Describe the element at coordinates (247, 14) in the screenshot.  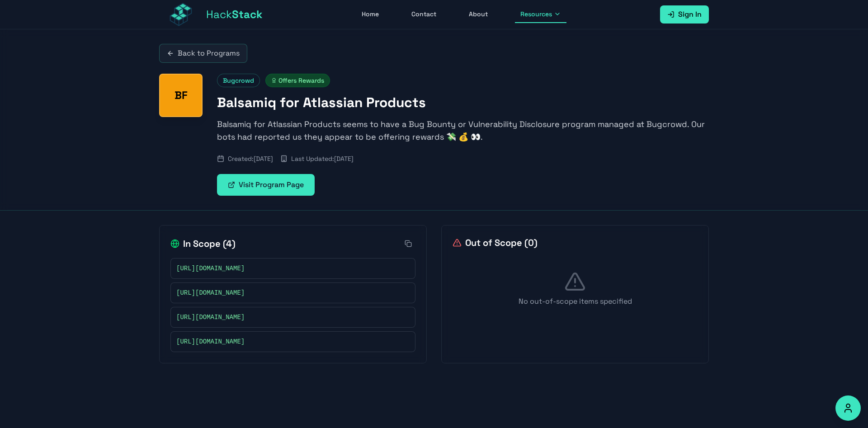
I see `span: Stack` at that location.